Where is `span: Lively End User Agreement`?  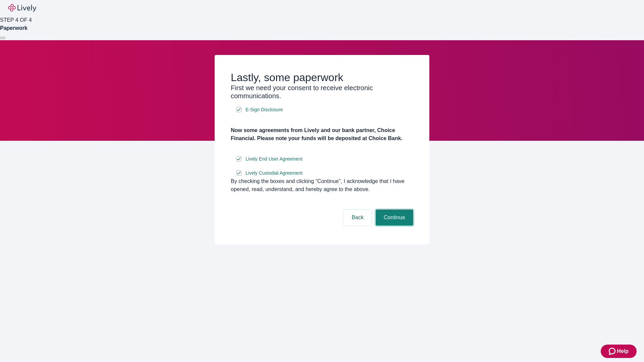
span: Lively End User Agreement is located at coordinates (274, 159).